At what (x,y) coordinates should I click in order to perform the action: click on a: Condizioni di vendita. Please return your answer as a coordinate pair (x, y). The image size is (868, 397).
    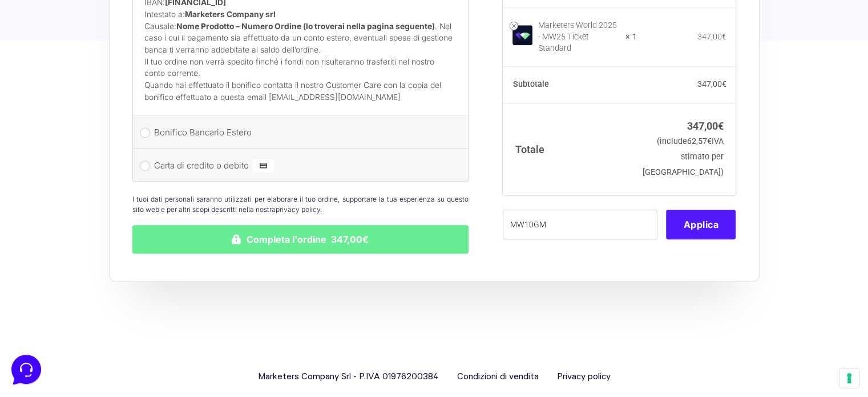
    Looking at the image, I should click on (498, 377).